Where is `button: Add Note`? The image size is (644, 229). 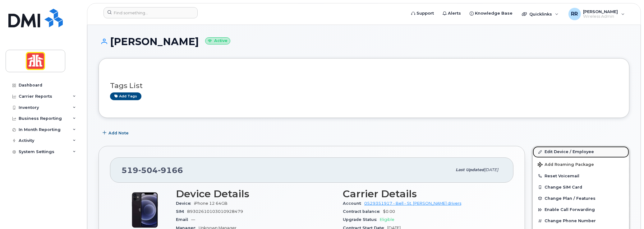
button: Add Note is located at coordinates (116, 133).